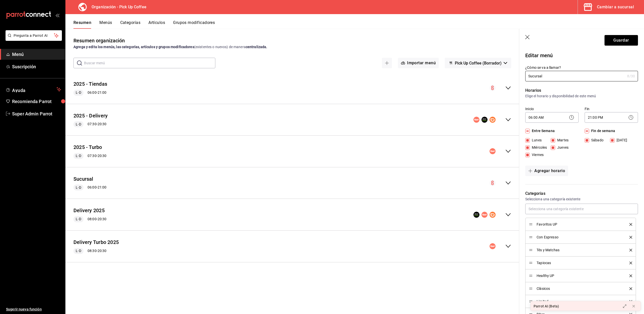  What do you see at coordinates (581, 199) in the screenshot?
I see `p: Selecciona una categoría existente` at bounding box center [581, 199].